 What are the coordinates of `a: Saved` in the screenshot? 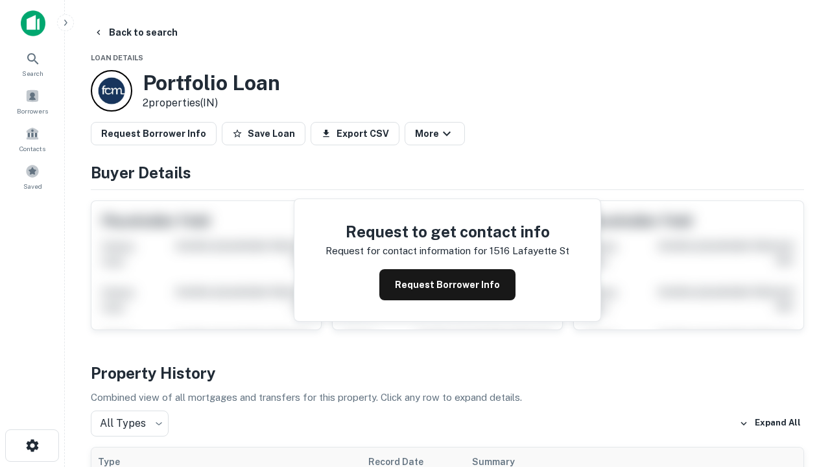 It's located at (32, 176).